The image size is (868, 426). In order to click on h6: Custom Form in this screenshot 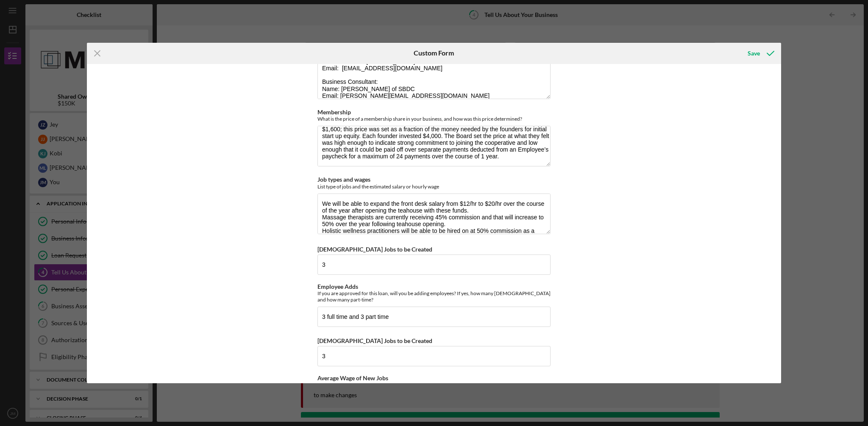, I will do `click(433, 53)`.